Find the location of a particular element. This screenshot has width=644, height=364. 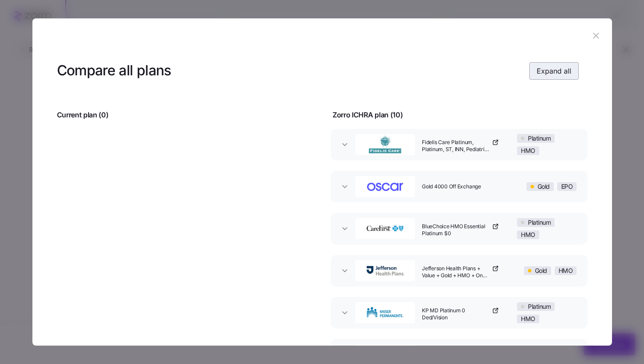

span: BlueChoice HMO Essential Platinum $0 is located at coordinates (456, 231).